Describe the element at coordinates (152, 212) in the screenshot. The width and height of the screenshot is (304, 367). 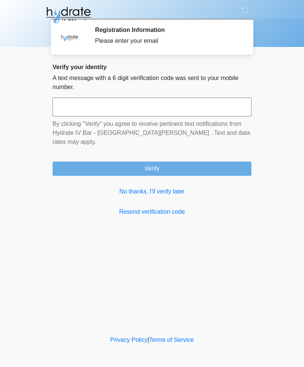
I see `a: Resend verification code` at that location.